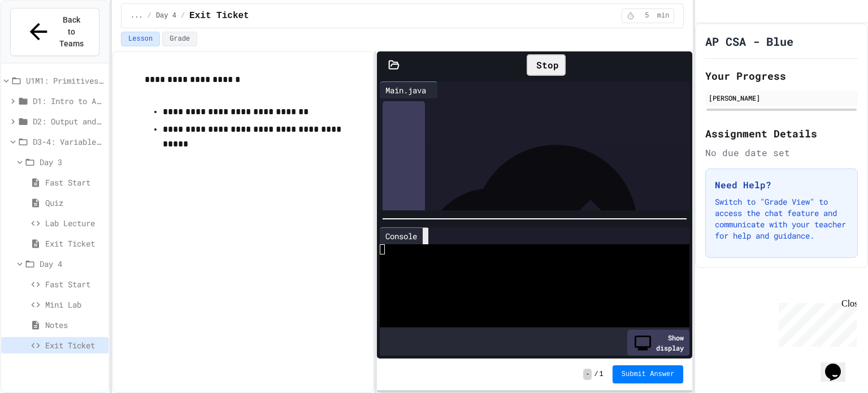 The image size is (868, 393). What do you see at coordinates (781, 153) in the screenshot?
I see `div: No due date set` at bounding box center [781, 153].